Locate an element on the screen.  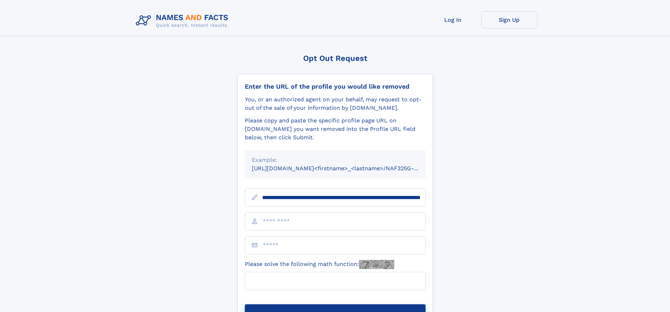
div: Opt Out Request is located at coordinates (335, 58).